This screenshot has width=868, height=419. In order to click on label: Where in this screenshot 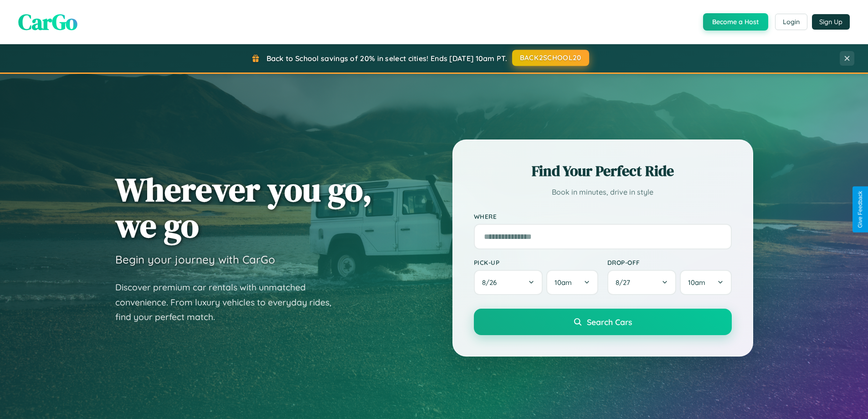, I will do `click(603, 216)`.